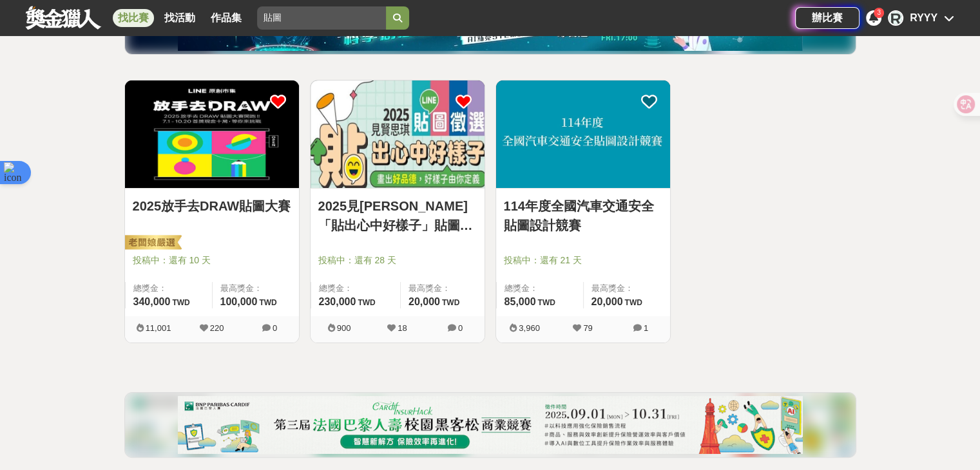 This screenshot has height=470, width=980. What do you see at coordinates (217, 328) in the screenshot?
I see `span: 220` at bounding box center [217, 328].